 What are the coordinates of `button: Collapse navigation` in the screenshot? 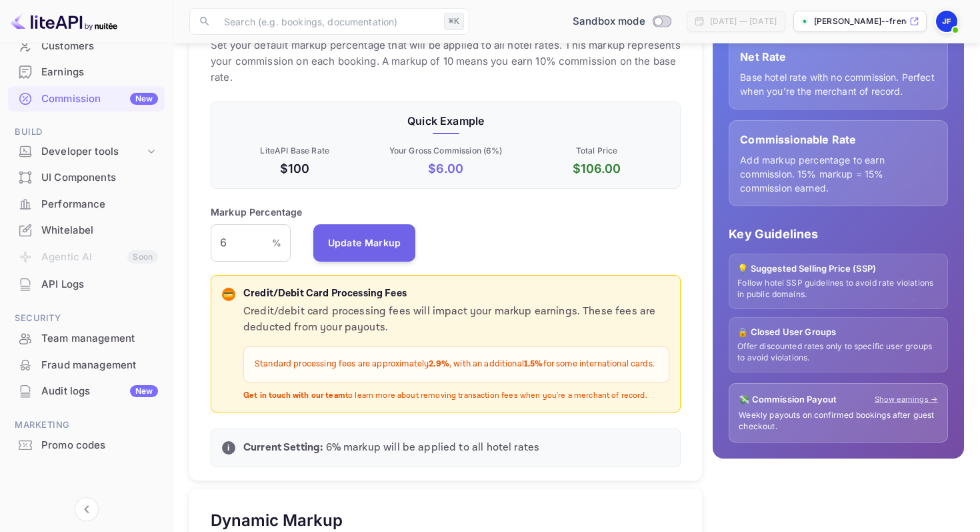 It's located at (87, 509).